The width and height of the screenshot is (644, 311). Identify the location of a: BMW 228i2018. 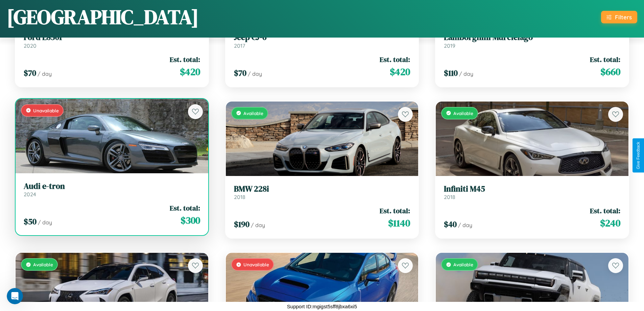
(322, 192).